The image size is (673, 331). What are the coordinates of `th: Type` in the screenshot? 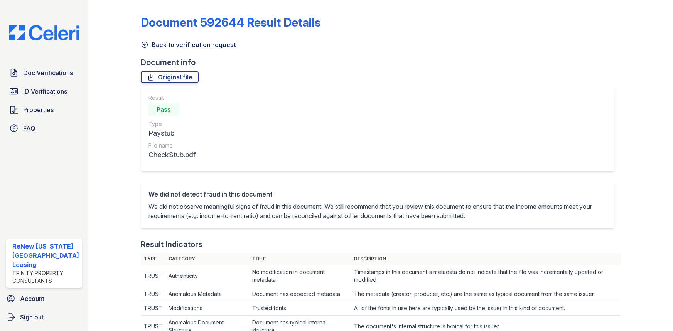 It's located at (153, 259).